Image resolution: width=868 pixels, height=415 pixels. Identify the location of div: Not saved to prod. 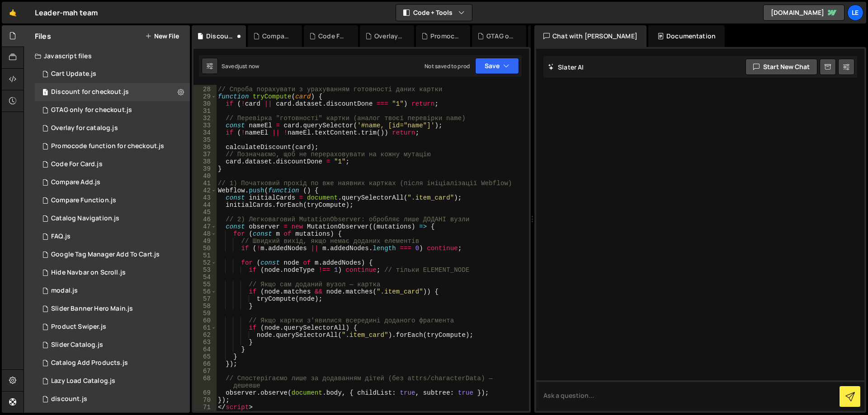
(447, 66).